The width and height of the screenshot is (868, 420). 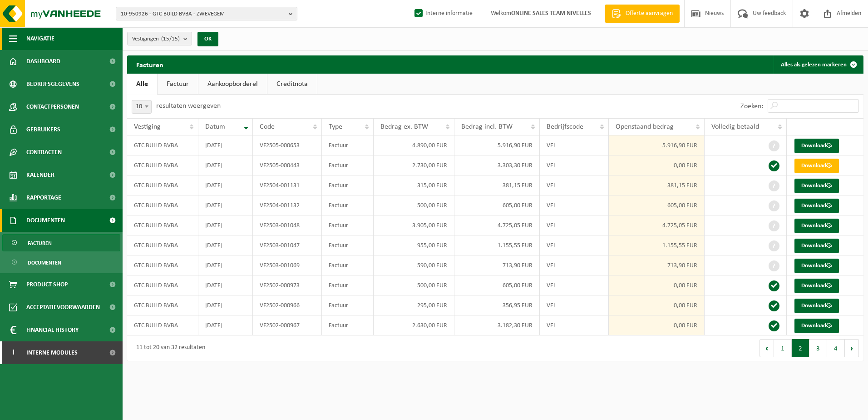 What do you see at coordinates (414, 265) in the screenshot?
I see `td: 590,00 EUR` at bounding box center [414, 265].